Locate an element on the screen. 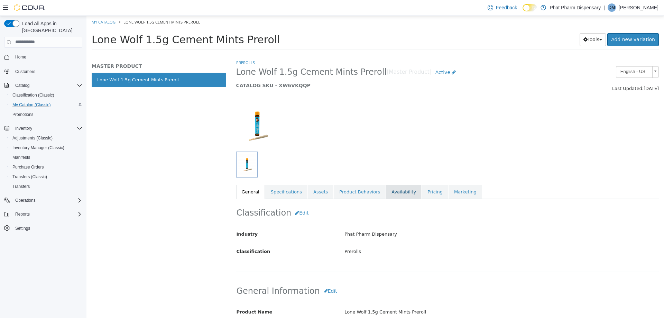 This screenshot has height=318, width=664. input: Dark Mode is located at coordinates (530, 8).